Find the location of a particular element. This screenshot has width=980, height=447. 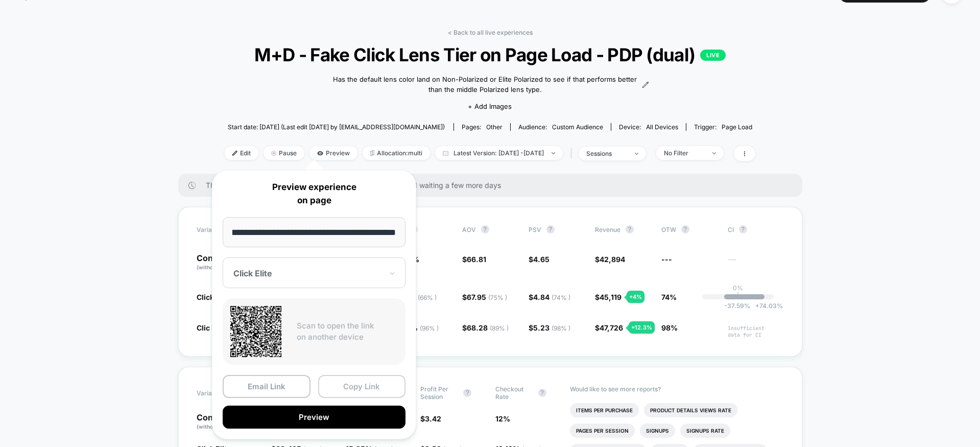

span: Edit is located at coordinates (241, 153).